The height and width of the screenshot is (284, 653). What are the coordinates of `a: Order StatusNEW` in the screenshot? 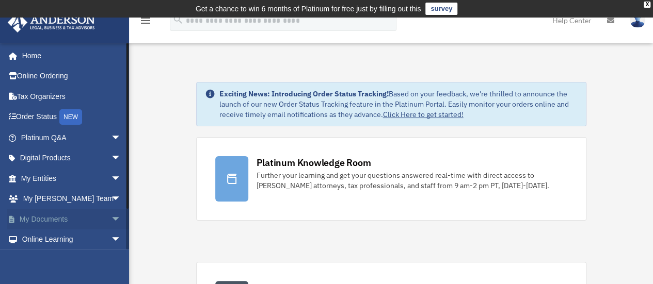 It's located at (72, 117).